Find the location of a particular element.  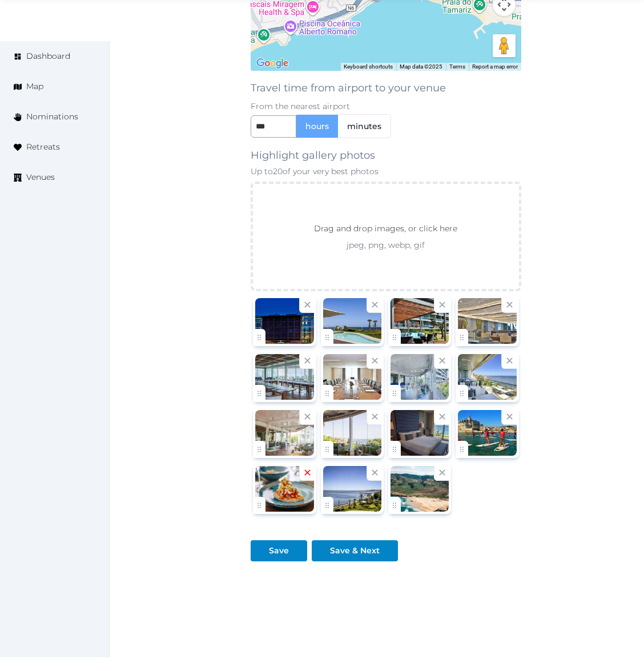

a: Report a map error is located at coordinates (495, 67).